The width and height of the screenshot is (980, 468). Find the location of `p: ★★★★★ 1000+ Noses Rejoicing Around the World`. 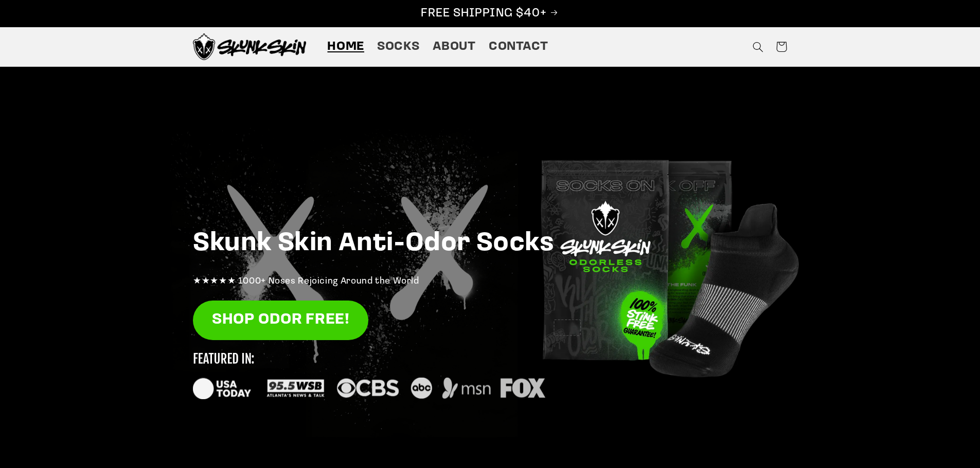

p: ★★★★★ 1000+ Noses Rejoicing Around the World is located at coordinates (490, 283).